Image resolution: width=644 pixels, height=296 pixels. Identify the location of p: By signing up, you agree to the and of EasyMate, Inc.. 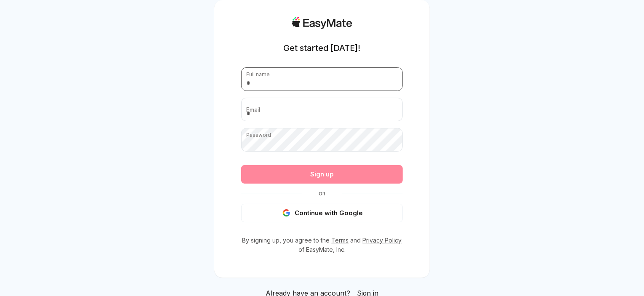
(322, 245).